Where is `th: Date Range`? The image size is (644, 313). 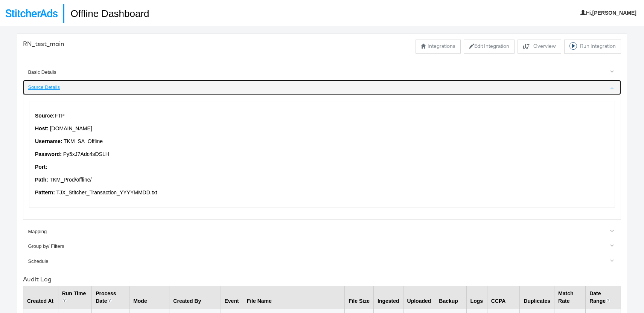
th: Date Range is located at coordinates (603, 297).